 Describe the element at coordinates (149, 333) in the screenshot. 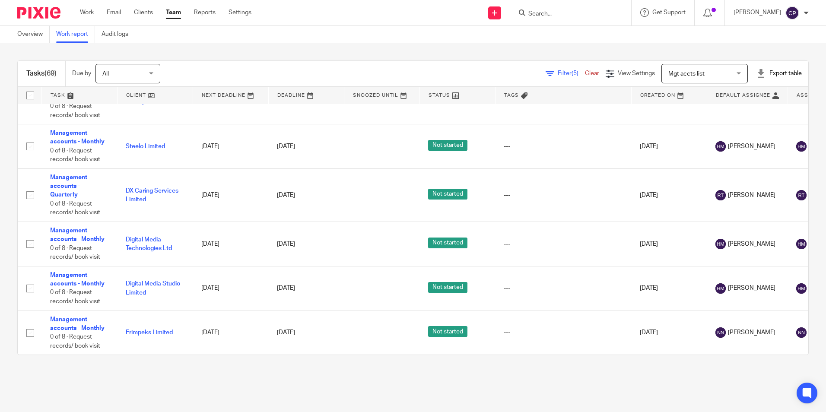

I see `a: Frimpeks Limited` at that location.